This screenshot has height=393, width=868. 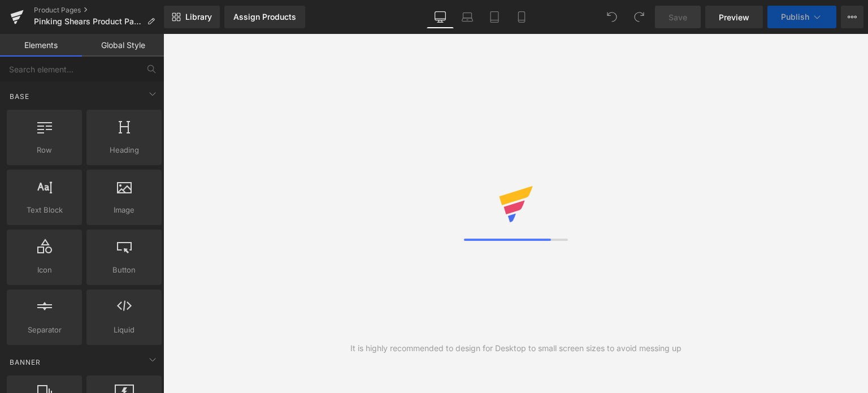 What do you see at coordinates (88, 21) in the screenshot?
I see `span: Pinking Shears Product Page Final 1` at bounding box center [88, 21].